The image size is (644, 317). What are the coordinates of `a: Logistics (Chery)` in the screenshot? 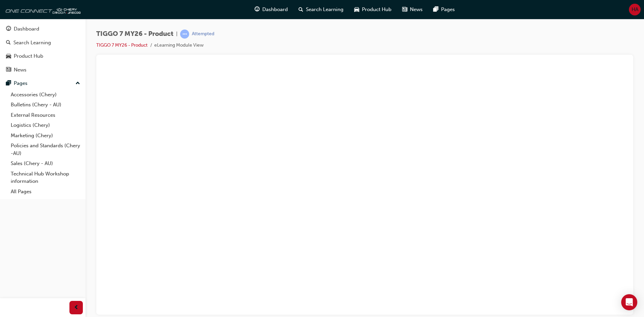 It's located at (45, 125).